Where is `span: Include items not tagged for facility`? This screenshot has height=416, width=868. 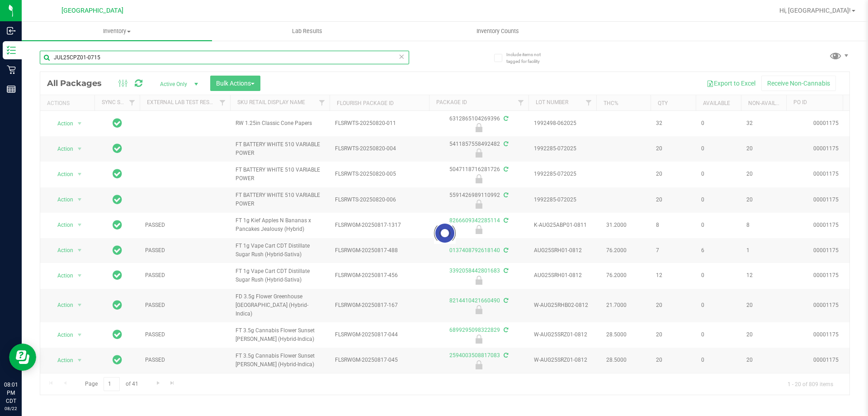
span: Include items not tagged for facility is located at coordinates (529, 58).